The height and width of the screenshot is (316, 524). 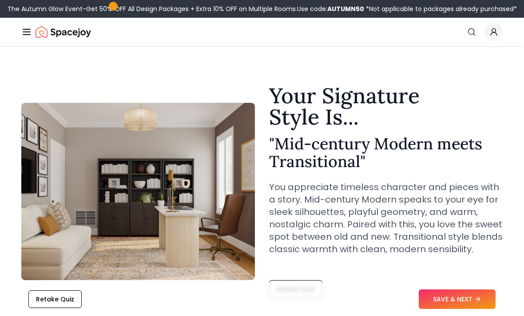 I want to click on h2: " Mid-century Modern meets Transitional ", so click(x=386, y=153).